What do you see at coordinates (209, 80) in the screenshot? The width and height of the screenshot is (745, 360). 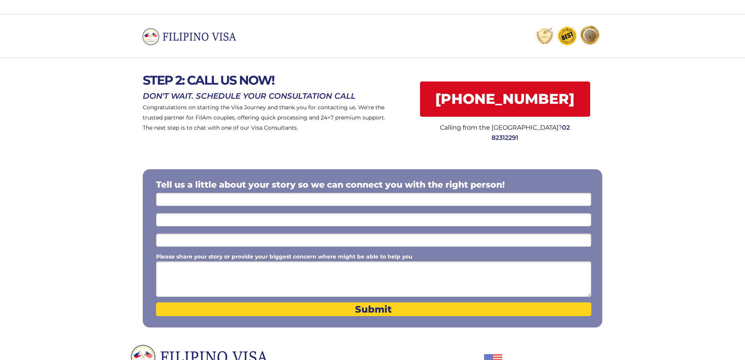 I see `span: STEP 2: CALL US NOW!` at bounding box center [209, 80].